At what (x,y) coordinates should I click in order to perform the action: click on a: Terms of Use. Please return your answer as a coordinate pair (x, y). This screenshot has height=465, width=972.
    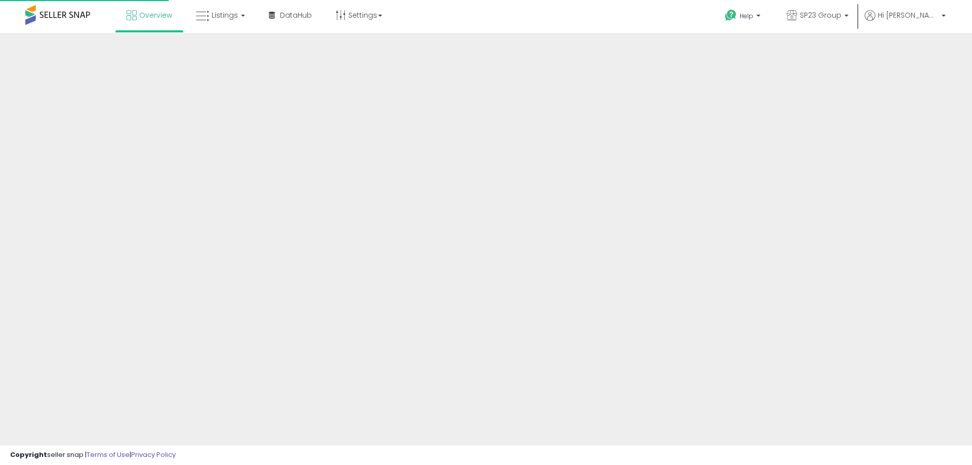
    Looking at the image, I should click on (108, 455).